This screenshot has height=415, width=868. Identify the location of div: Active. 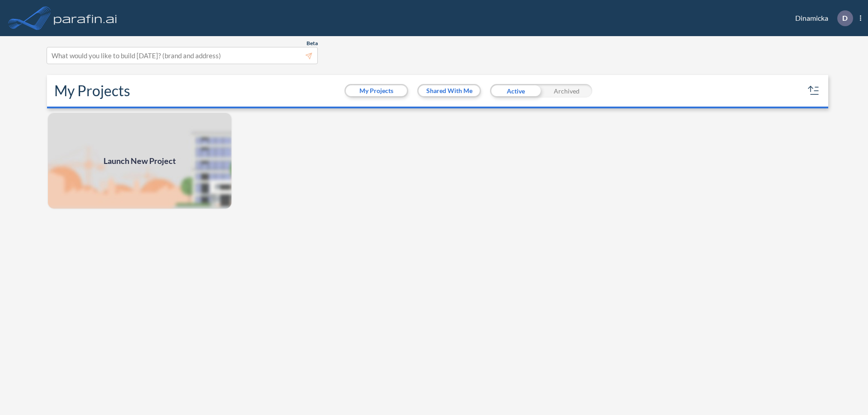
(515, 91).